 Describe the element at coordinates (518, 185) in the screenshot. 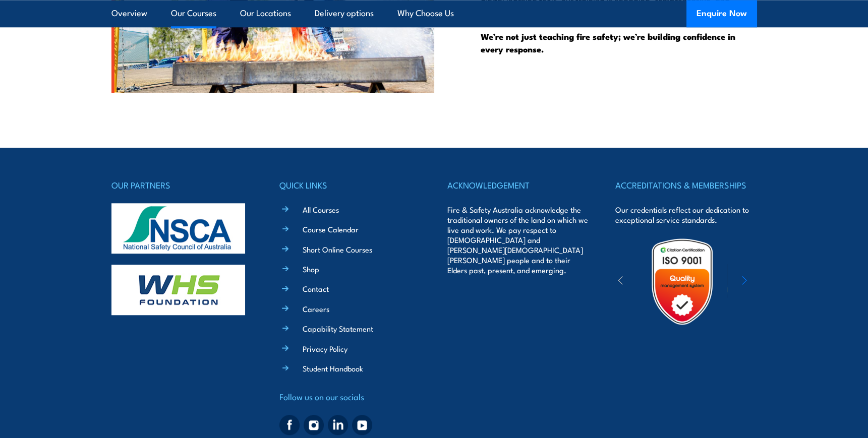

I see `h4: ACKNOWLEDGEMENT` at that location.